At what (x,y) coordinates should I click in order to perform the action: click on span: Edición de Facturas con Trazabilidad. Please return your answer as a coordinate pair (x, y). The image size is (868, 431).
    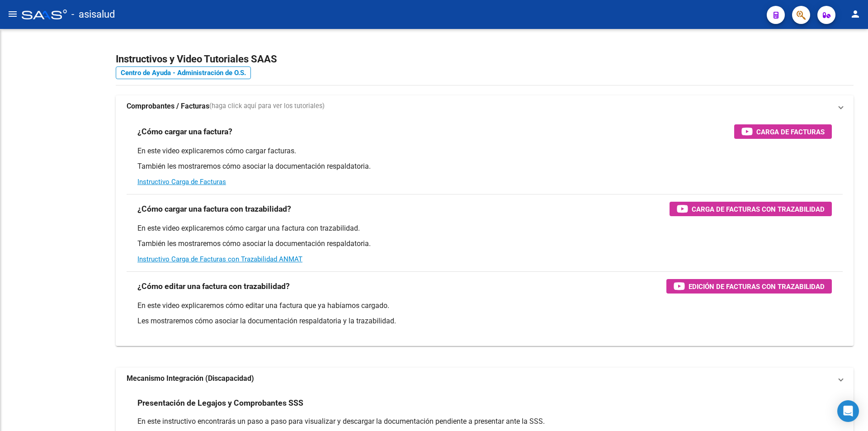
    Looking at the image, I should click on (756, 286).